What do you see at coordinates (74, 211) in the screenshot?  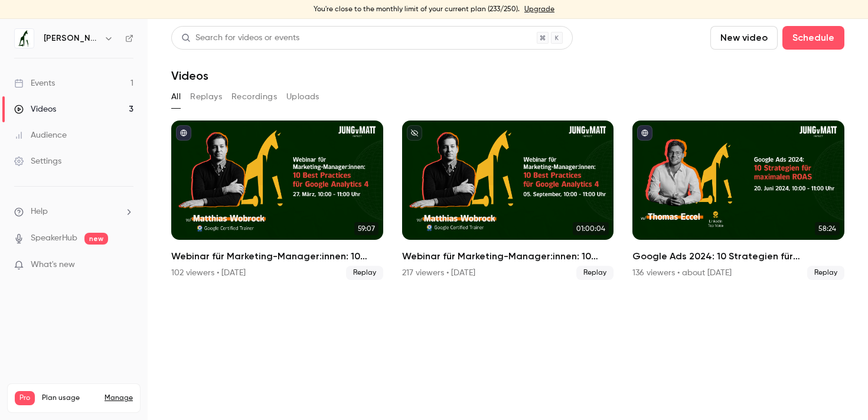 I see `li: help-dropdown-opener` at bounding box center [74, 211].